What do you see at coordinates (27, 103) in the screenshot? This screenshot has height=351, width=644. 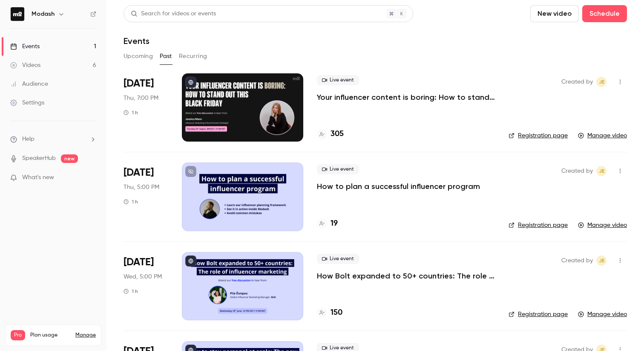 I see `div: Settings` at bounding box center [27, 103].